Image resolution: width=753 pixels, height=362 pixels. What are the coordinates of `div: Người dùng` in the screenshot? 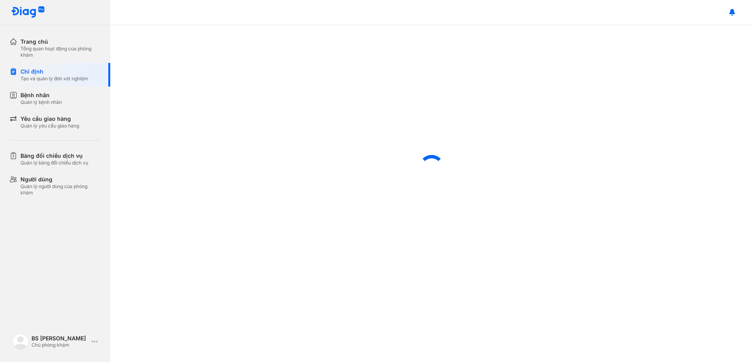 It's located at (61, 179).